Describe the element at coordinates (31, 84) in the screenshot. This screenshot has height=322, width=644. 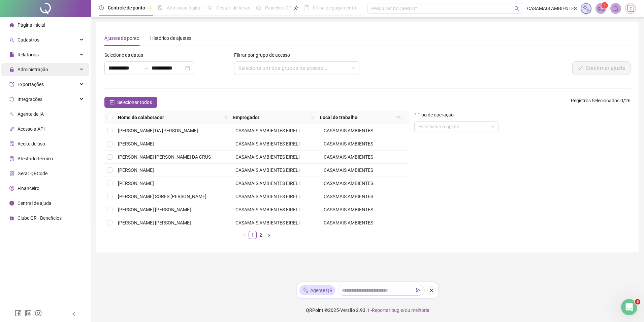
I see `span: Exportações` at that location.